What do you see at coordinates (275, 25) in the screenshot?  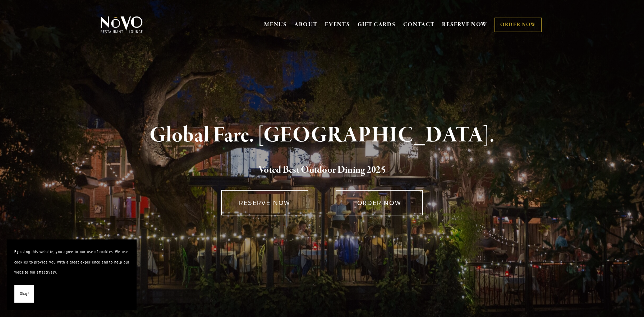 I see `a: MENUS` at bounding box center [275, 25].